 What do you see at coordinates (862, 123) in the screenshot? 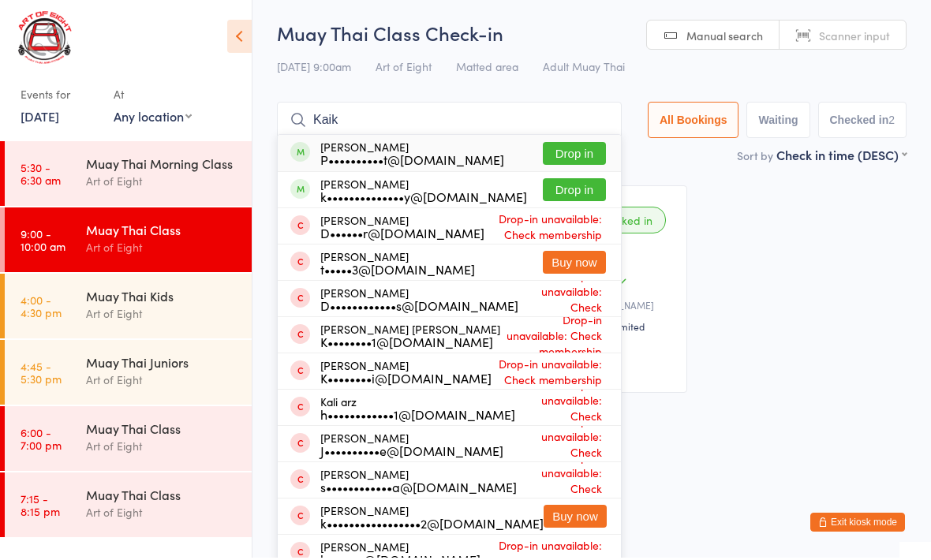
I see `button: Checked in2` at bounding box center [862, 123].